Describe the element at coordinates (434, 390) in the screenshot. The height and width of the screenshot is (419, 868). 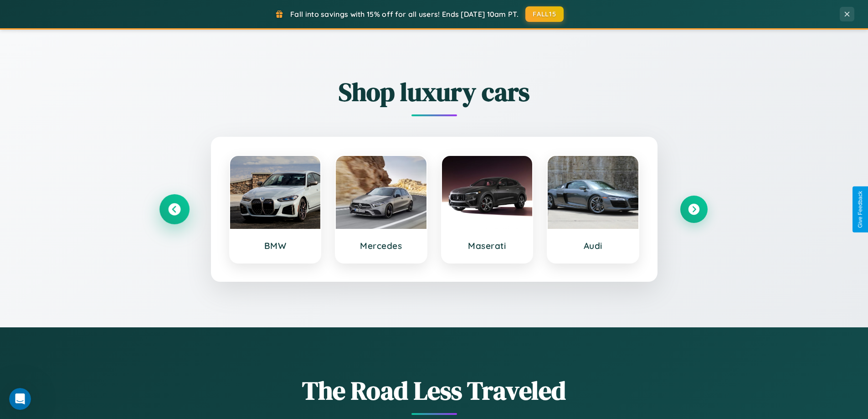
I see `h1: The Road Less Traveled` at that location.